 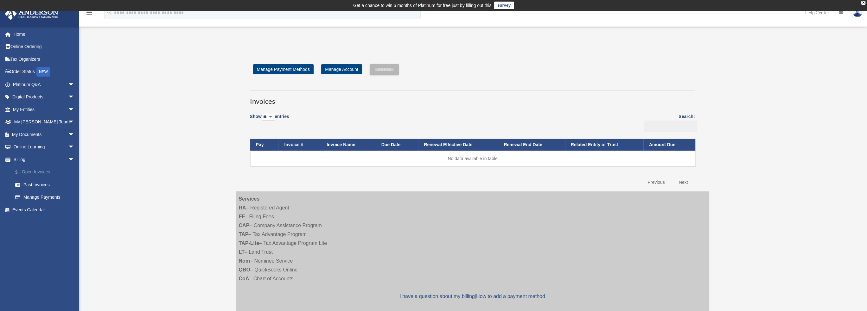 I want to click on a: Home, so click(x=44, y=34).